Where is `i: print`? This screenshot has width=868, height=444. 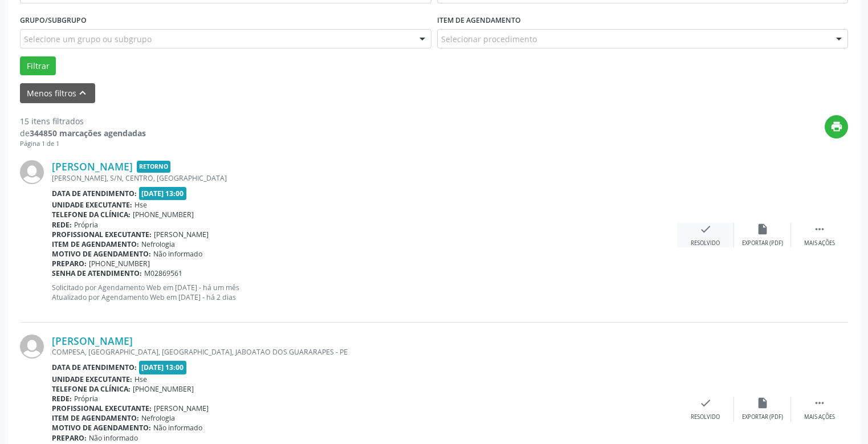 i: print is located at coordinates (837, 127).